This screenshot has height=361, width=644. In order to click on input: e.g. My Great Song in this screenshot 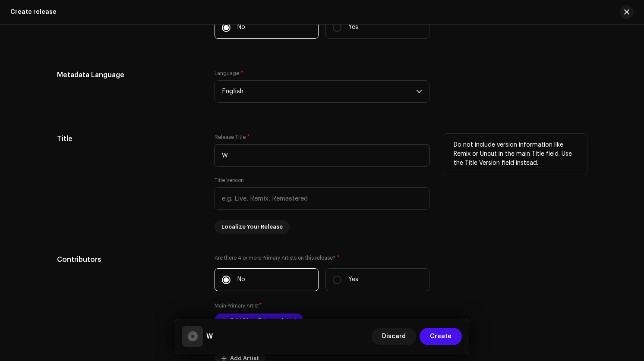, I will do `click(322, 155)`.